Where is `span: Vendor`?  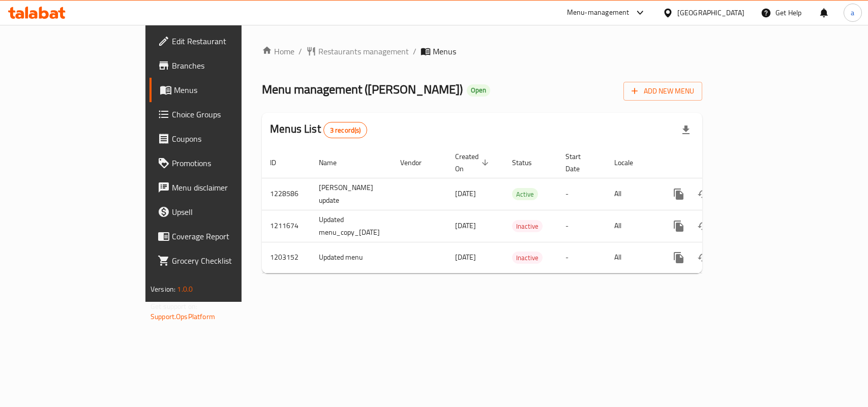
span: Vendor is located at coordinates (417, 163).